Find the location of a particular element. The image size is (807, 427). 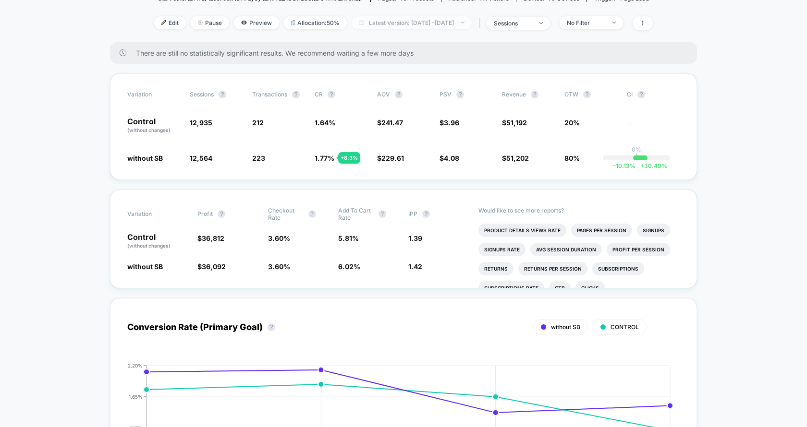

span: Add To Cart Rate is located at coordinates (356, 214).